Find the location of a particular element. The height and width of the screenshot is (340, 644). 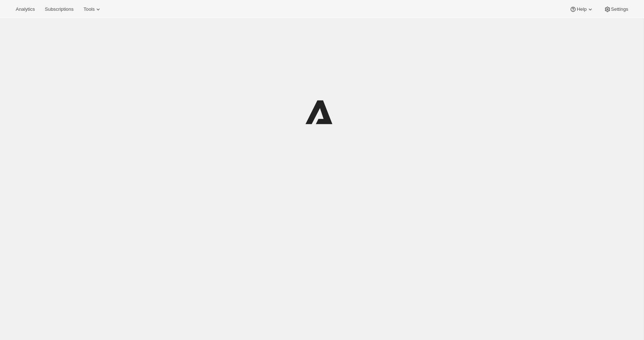

span: Help is located at coordinates (581, 9).